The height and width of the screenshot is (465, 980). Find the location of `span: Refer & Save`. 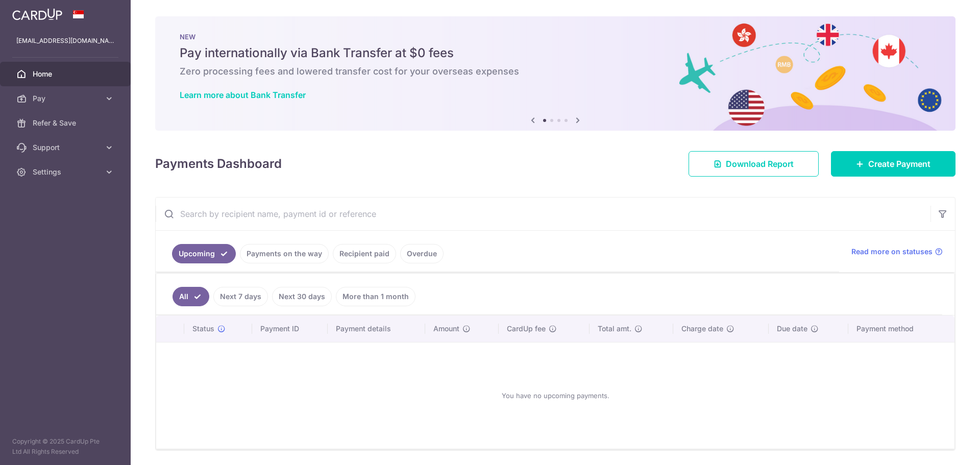

span: Refer & Save is located at coordinates (67, 123).